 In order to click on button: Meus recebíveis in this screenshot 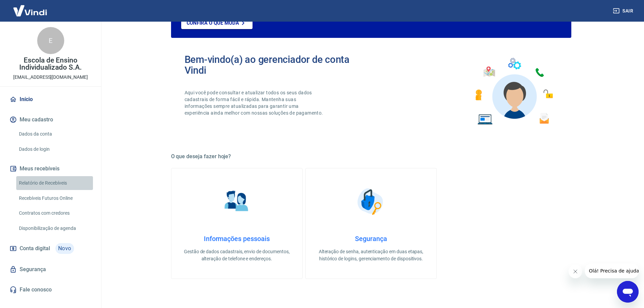, I will do `click(50, 169)`.